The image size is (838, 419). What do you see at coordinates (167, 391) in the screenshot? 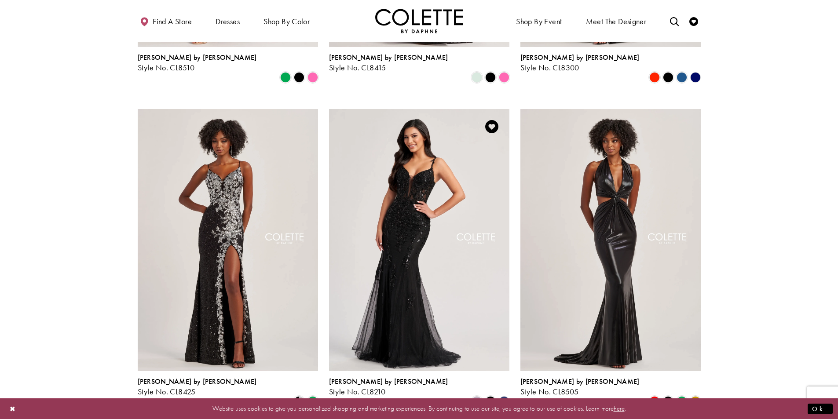
I see `span: Style No. CL8425` at bounding box center [167, 391].